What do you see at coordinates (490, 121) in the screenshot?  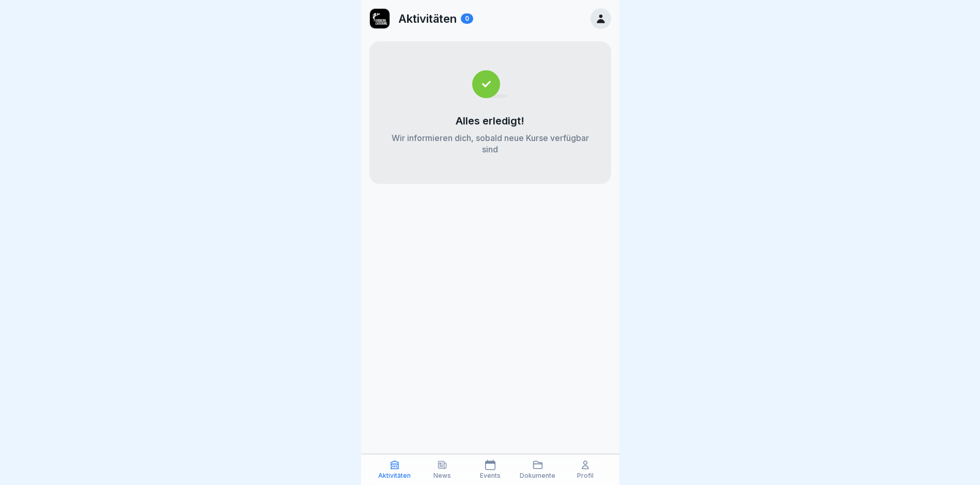 I see `p: Alles erledigt!` at bounding box center [490, 121].